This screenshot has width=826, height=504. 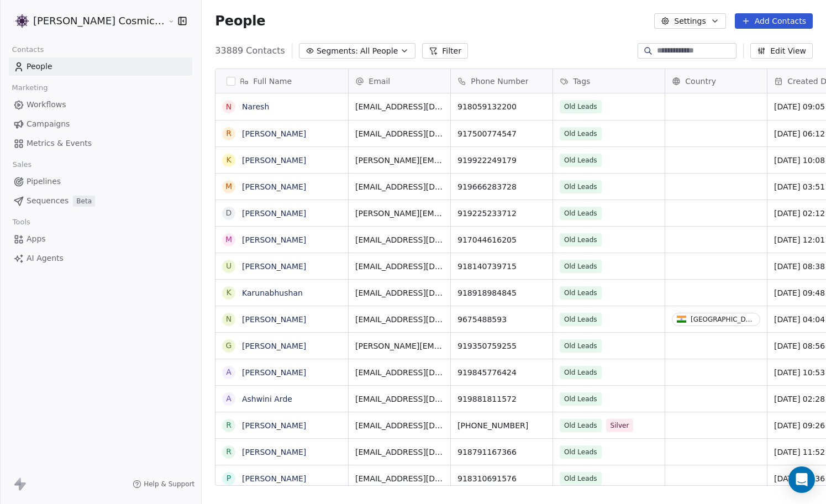 What do you see at coordinates (716, 81) in the screenshot?
I see `div: Country` at bounding box center [716, 81].